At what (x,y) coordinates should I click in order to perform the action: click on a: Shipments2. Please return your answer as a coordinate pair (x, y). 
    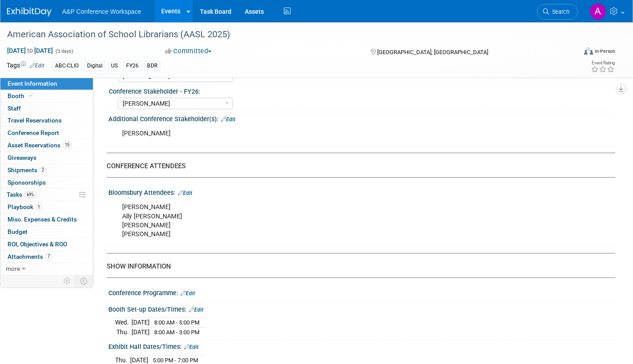
    Looking at the image, I should click on (47, 170).